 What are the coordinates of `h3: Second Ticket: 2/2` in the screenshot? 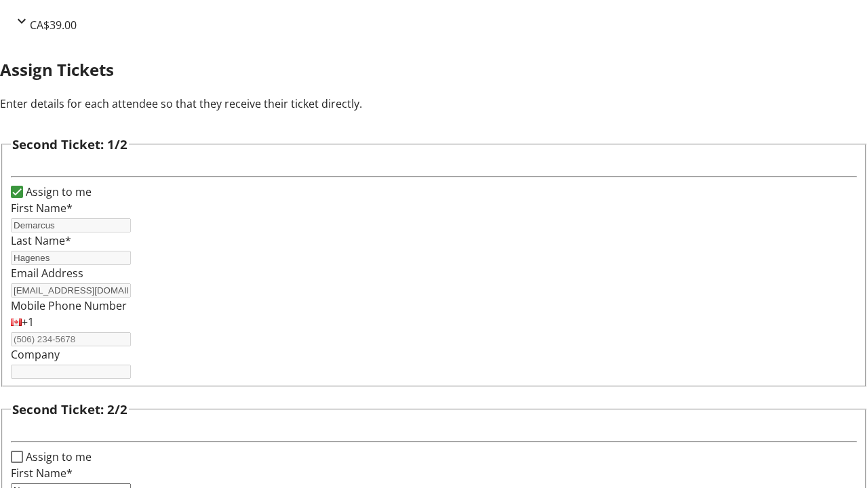 It's located at (70, 410).